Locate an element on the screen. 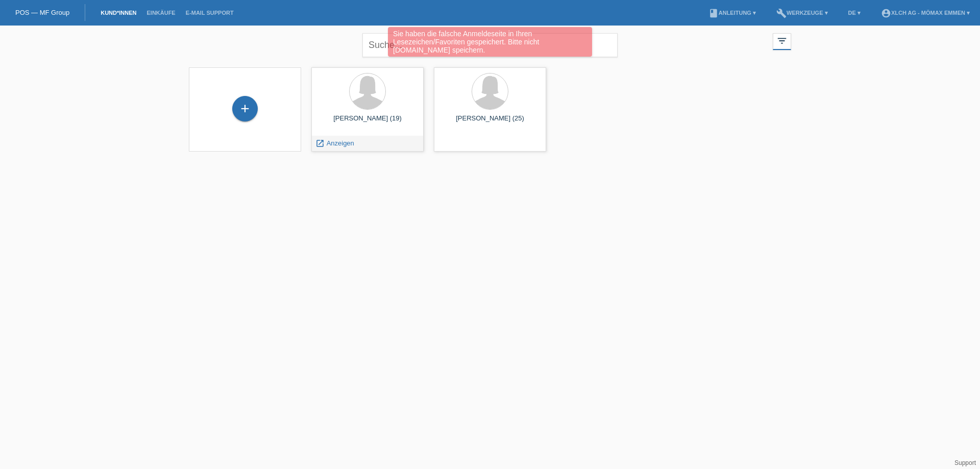 The width and height of the screenshot is (980, 469). a: buildWerkzeuge ▾ is located at coordinates (802, 13).